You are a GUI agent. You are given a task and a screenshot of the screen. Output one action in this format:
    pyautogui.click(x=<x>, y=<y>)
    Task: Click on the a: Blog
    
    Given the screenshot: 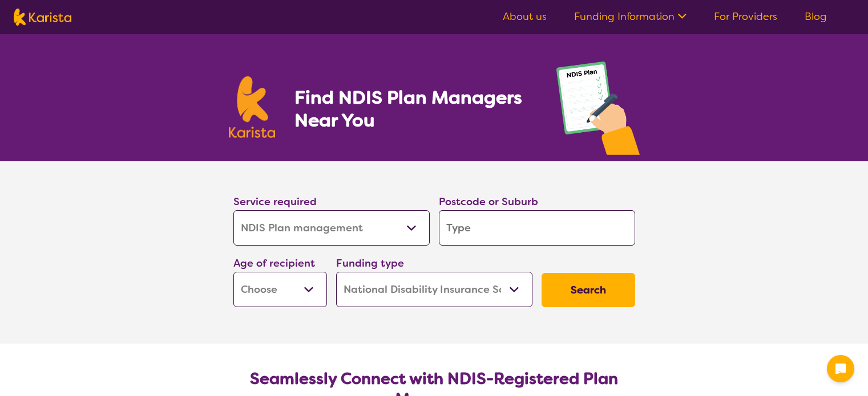 What is the action you would take?
    pyautogui.click(x=815, y=17)
    